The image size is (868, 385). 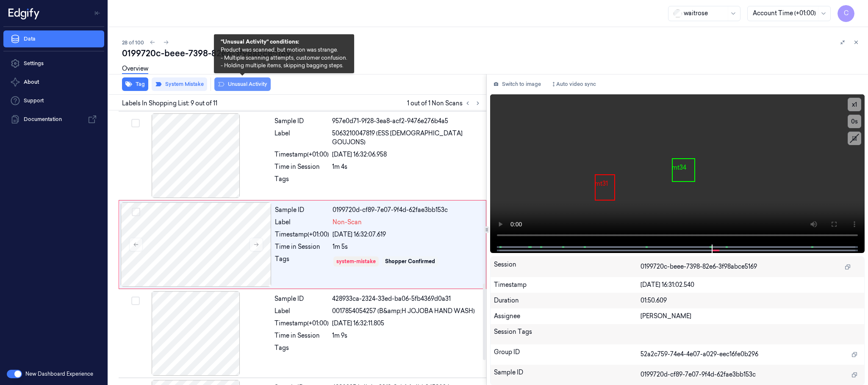 I want to click on a: Documentation, so click(x=54, y=120).